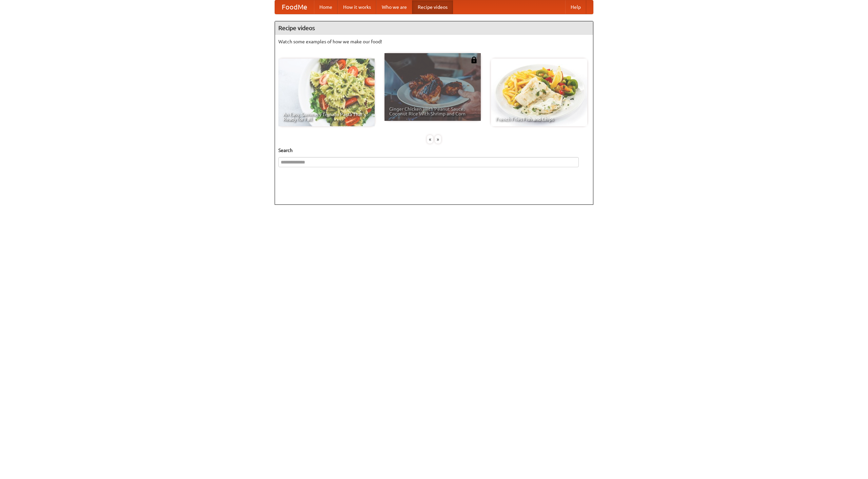  What do you see at coordinates (434, 28) in the screenshot?
I see `h4: Recipe videos` at bounding box center [434, 28].